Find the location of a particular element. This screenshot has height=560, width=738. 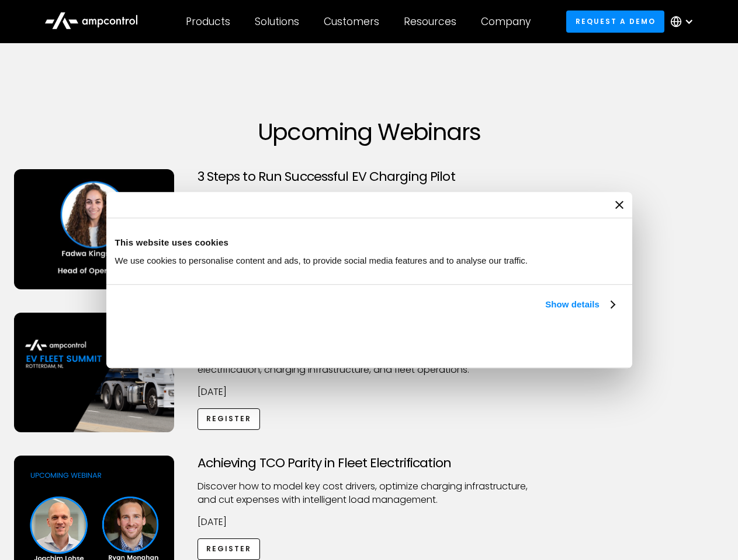

a: Request a demo is located at coordinates (615, 21).